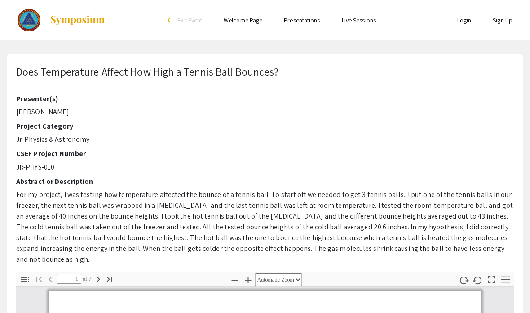  I want to click on button: Rotate Clockwise, so click(464, 280).